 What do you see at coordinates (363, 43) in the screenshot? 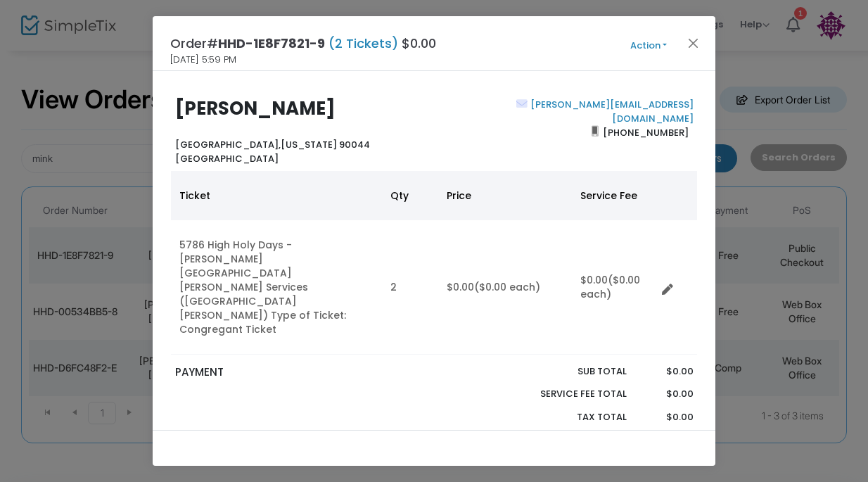
I see `span: (2 Tickets)` at bounding box center [363, 43].